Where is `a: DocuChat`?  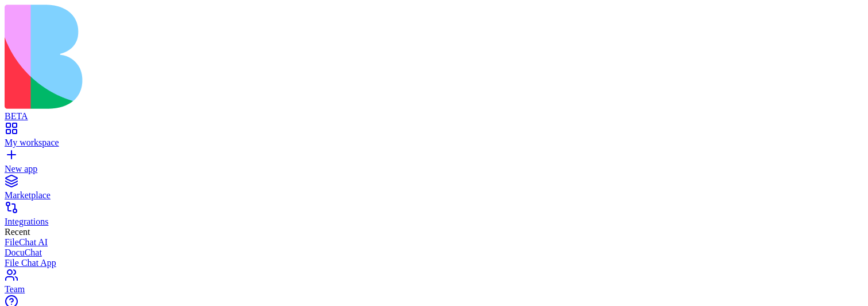 a: DocuChat is located at coordinates (434, 252).